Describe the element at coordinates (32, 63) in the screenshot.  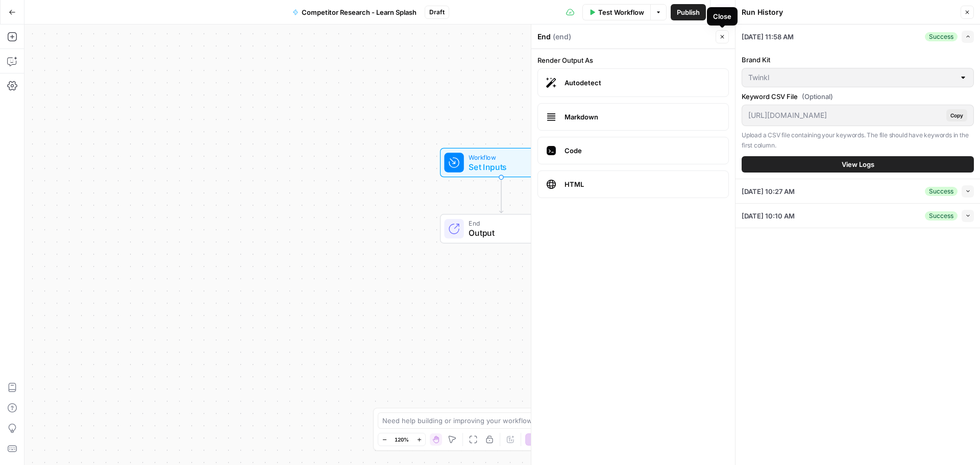
I see `img: tab_domain_overview_orange.svg` at that location.